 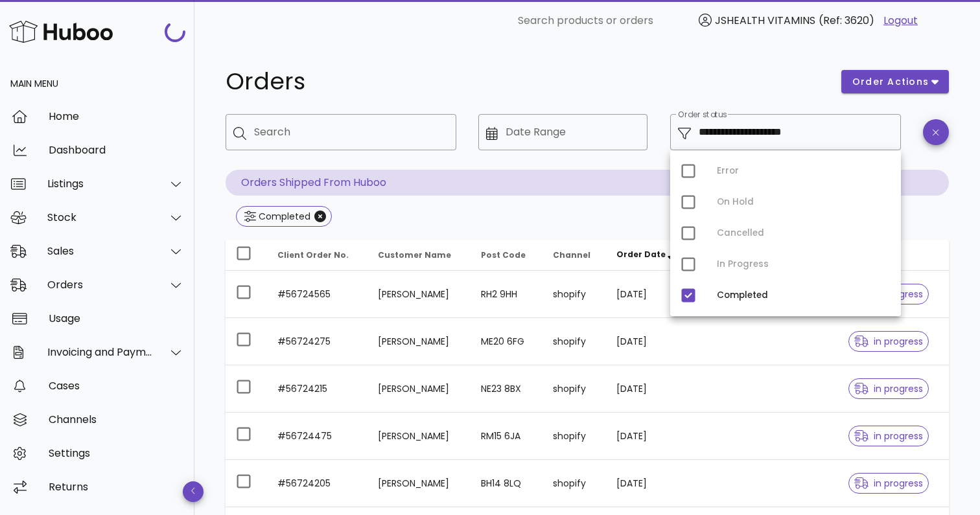 What do you see at coordinates (507, 389) in the screenshot?
I see `td: NE23 8BX` at bounding box center [507, 389].